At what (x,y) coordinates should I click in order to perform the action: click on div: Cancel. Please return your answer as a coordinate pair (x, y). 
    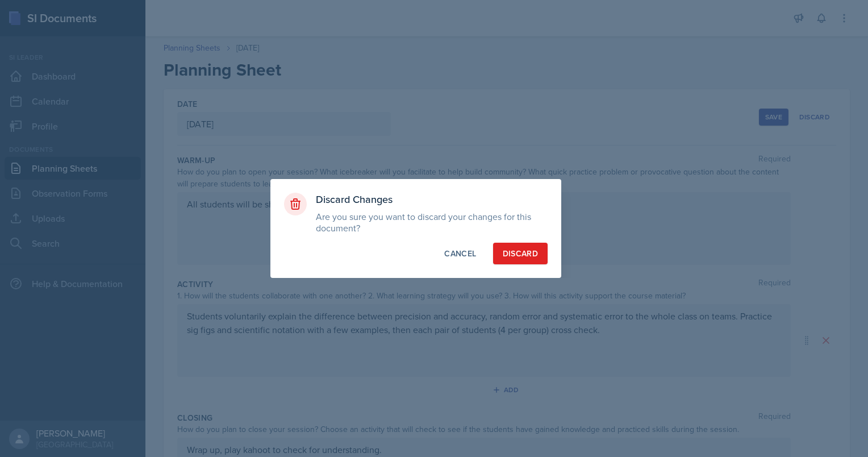
    Looking at the image, I should click on (460, 253).